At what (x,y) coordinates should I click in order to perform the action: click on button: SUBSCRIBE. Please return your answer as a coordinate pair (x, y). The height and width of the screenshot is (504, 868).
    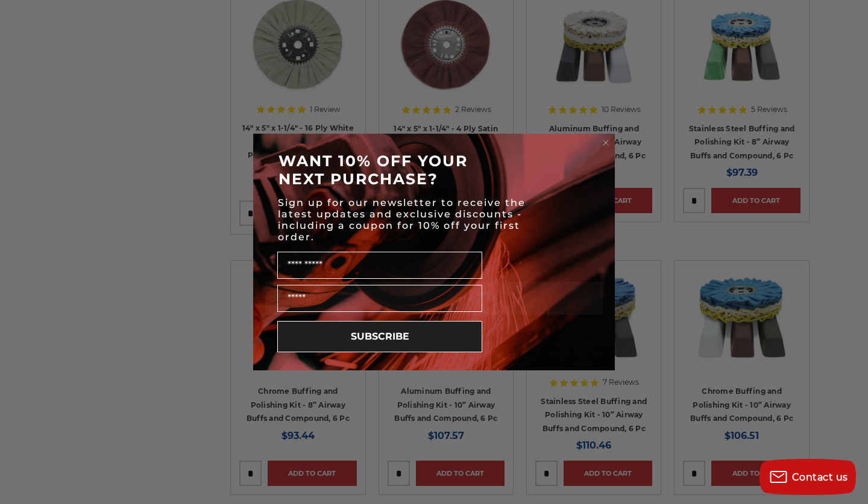
    Looking at the image, I should click on (380, 337).